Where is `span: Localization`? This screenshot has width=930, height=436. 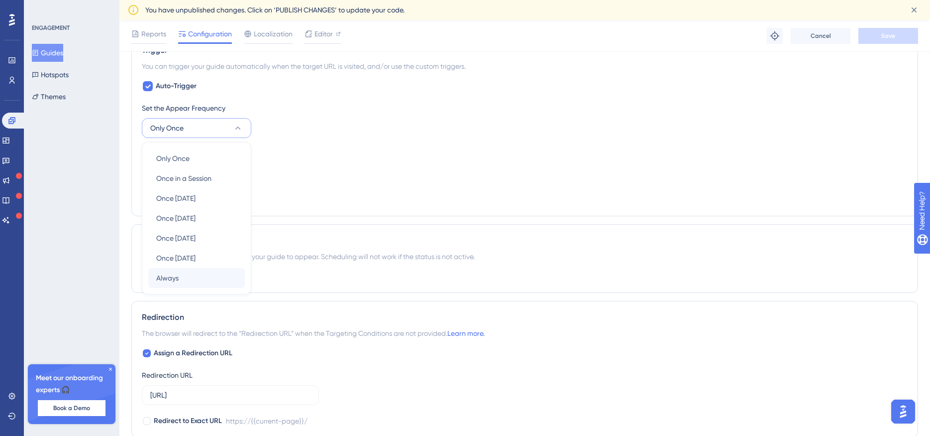
span: Localization is located at coordinates (273, 34).